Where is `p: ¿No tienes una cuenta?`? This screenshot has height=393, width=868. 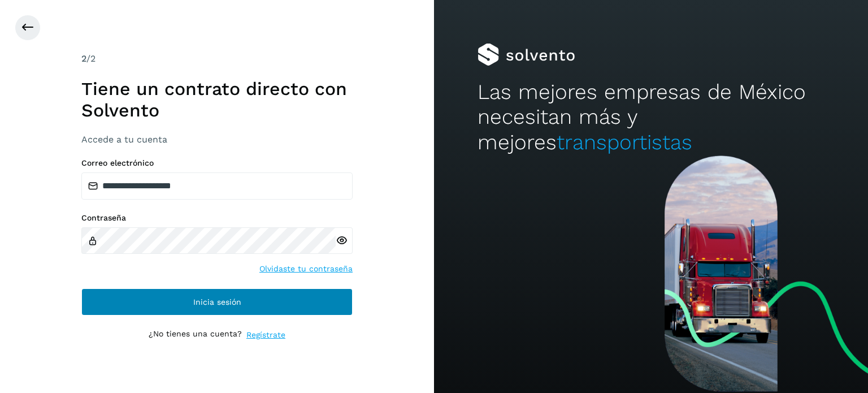 p: ¿No tienes una cuenta? is located at coordinates (195, 335).